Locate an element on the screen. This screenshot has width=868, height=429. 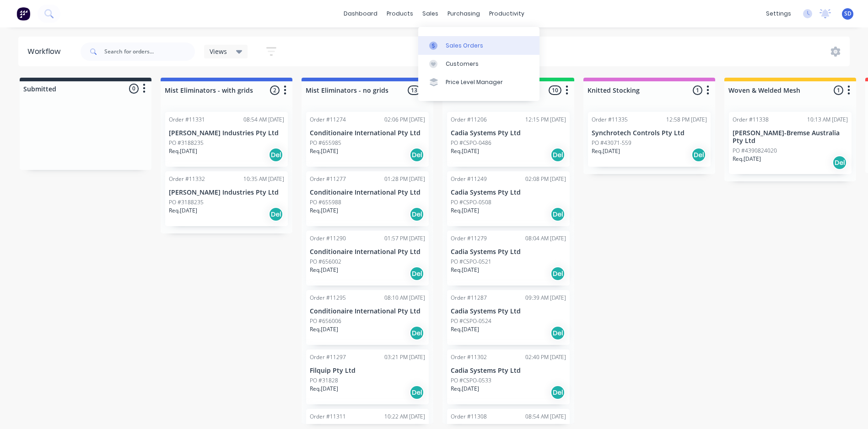
a: Price Level Manager is located at coordinates (478, 82).